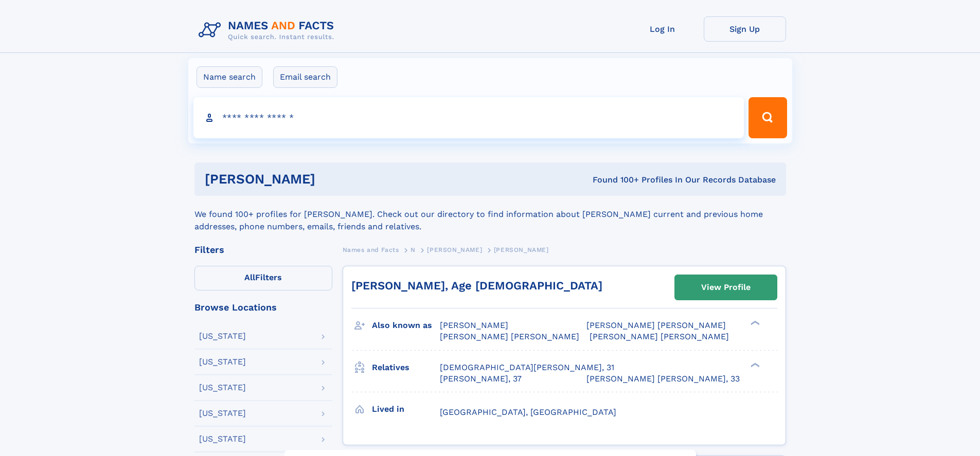  I want to click on div: Filters, so click(263, 250).